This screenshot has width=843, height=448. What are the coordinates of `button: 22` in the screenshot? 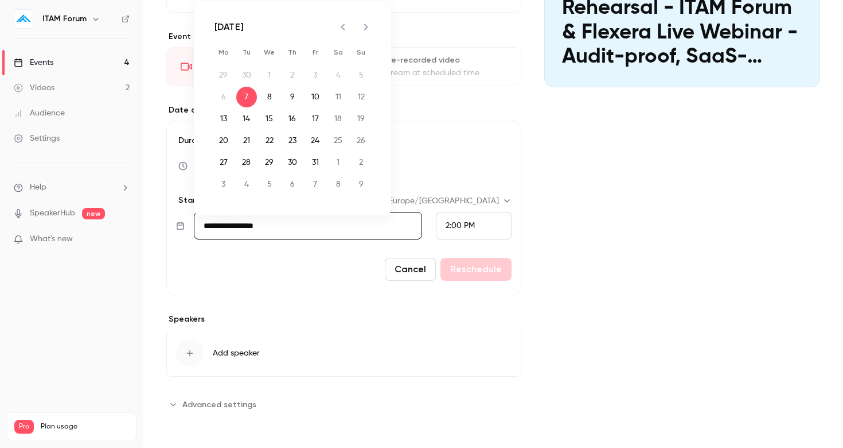 It's located at (270, 141).